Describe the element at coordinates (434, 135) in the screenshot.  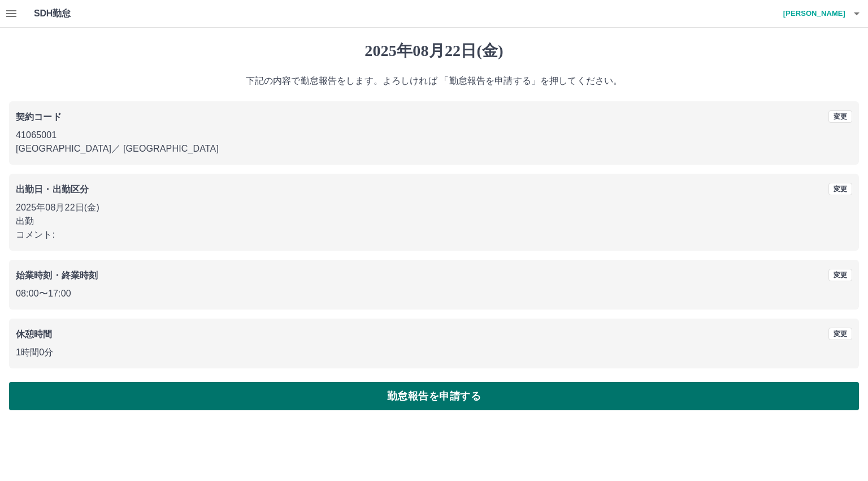
I see `p: 41065001` at that location.